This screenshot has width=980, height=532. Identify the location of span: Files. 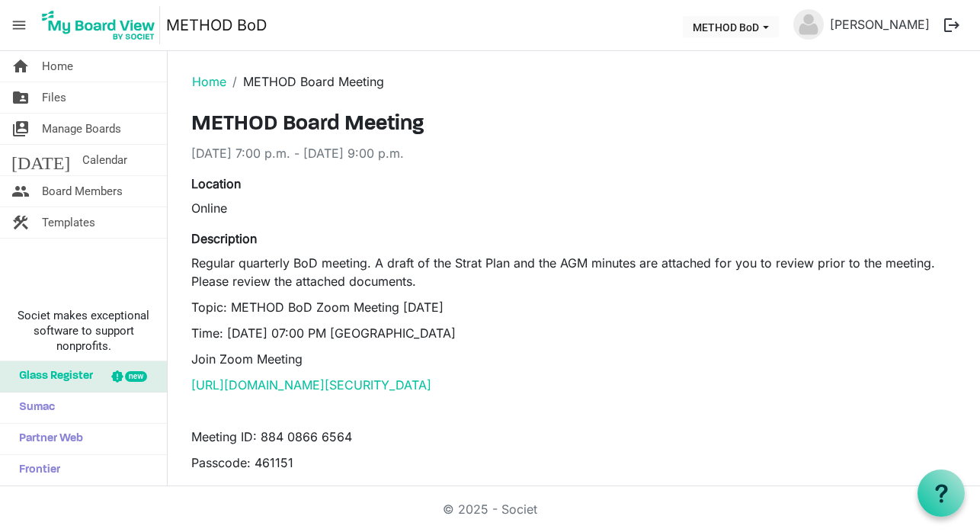
(54, 98).